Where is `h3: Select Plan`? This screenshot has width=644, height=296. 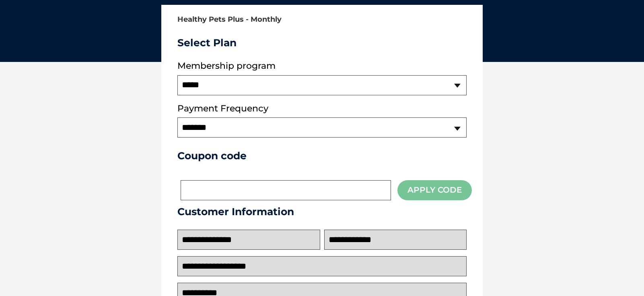
h3: Select Plan is located at coordinates (322, 42).